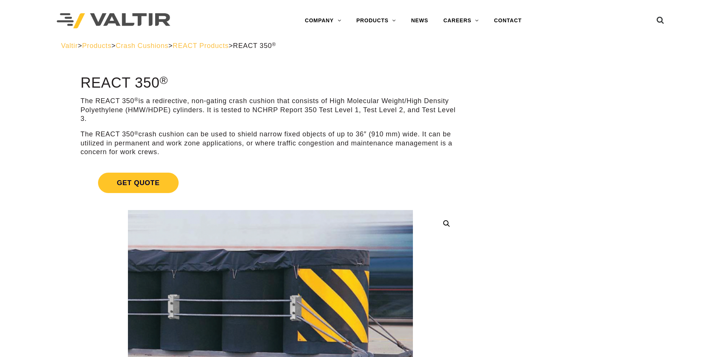 This screenshot has height=357, width=721. I want to click on a: CAREERS, so click(461, 21).